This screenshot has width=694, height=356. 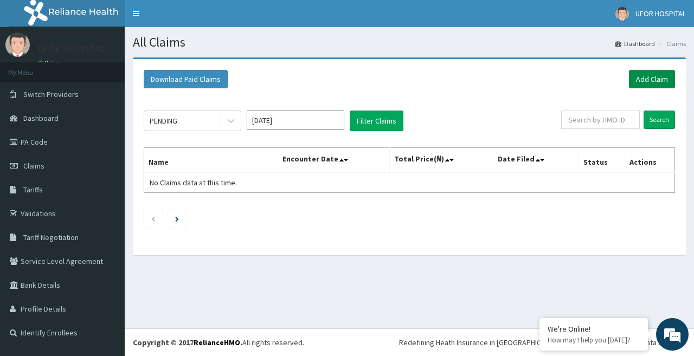 What do you see at coordinates (153, 218) in the screenshot?
I see `a: Previous page` at bounding box center [153, 218].